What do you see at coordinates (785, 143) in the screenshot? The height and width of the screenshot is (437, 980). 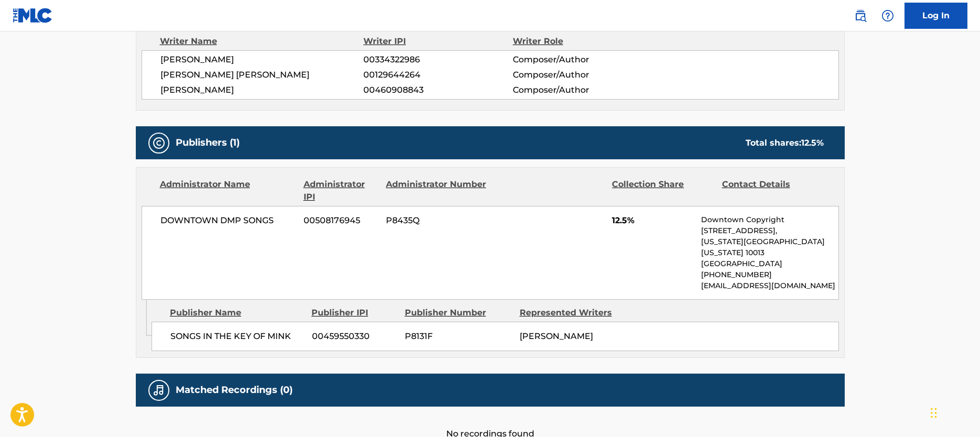 I see `div: Total shares:` at bounding box center [785, 143].